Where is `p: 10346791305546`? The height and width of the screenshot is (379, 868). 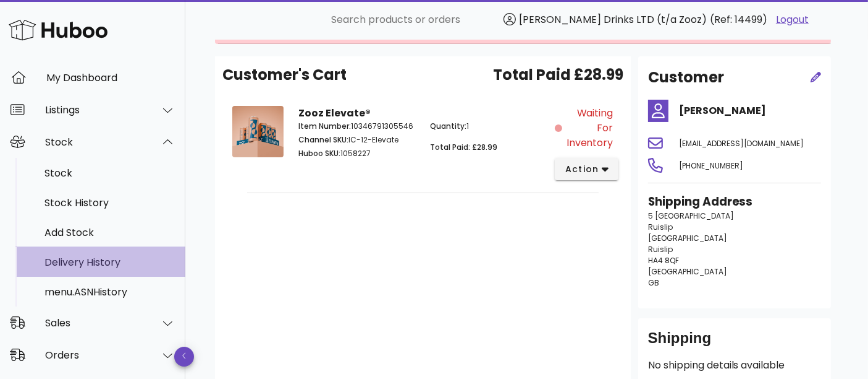
p: 10346791305546 is located at coordinates (357, 127).